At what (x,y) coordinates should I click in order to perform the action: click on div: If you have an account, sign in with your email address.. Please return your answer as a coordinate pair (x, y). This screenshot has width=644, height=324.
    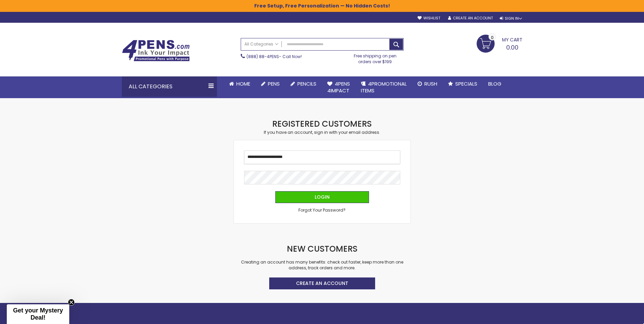
    Looking at the image, I should click on (323, 133).